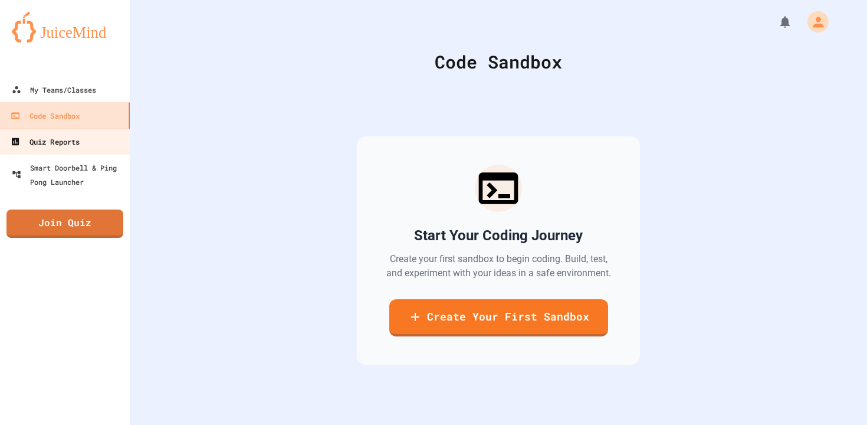 This screenshot has height=425, width=867. What do you see at coordinates (65, 224) in the screenshot?
I see `a: Join Quiz` at bounding box center [65, 224].